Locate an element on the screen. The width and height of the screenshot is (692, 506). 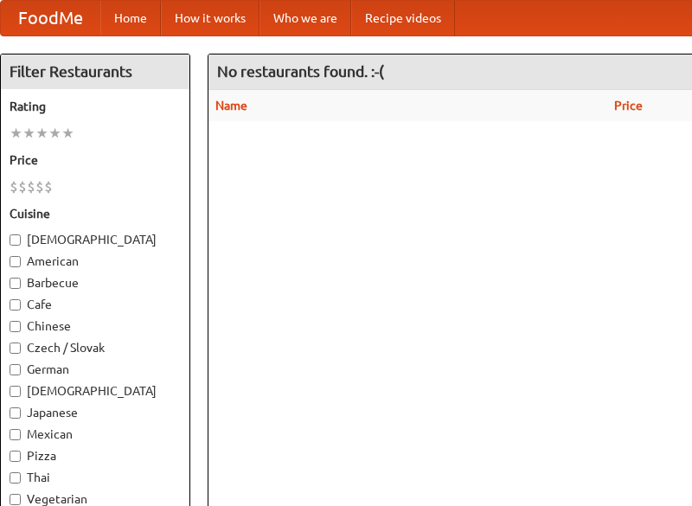
a: Home is located at coordinates (131, 18).